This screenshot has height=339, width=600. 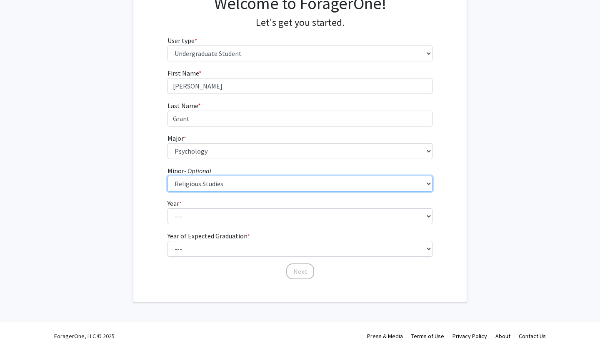 What do you see at coordinates (182, 40) in the screenshot?
I see `label: User type` at bounding box center [182, 40].